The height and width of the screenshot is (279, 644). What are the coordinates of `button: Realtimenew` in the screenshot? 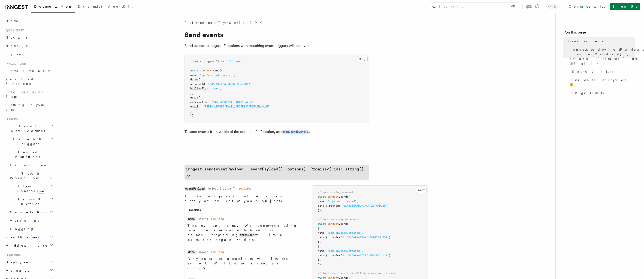 It's located at (29, 237).